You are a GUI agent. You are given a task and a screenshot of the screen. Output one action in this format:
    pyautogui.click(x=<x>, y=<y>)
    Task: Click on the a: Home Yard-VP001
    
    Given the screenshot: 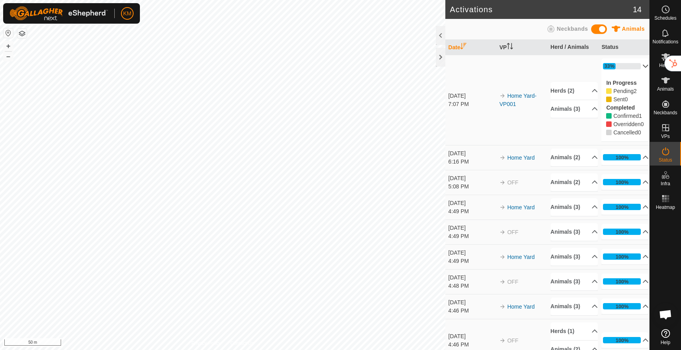 What is the action you would take?
    pyautogui.click(x=518, y=100)
    